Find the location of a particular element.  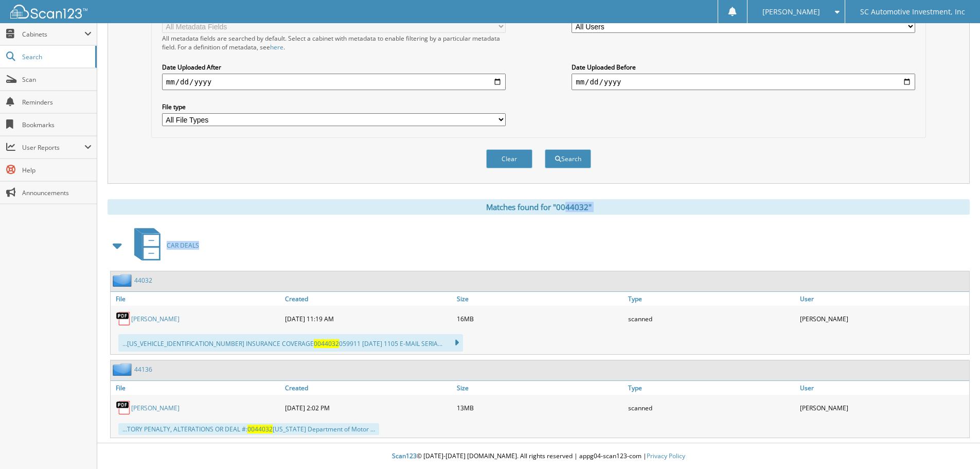

a: 44136 is located at coordinates (143, 369).